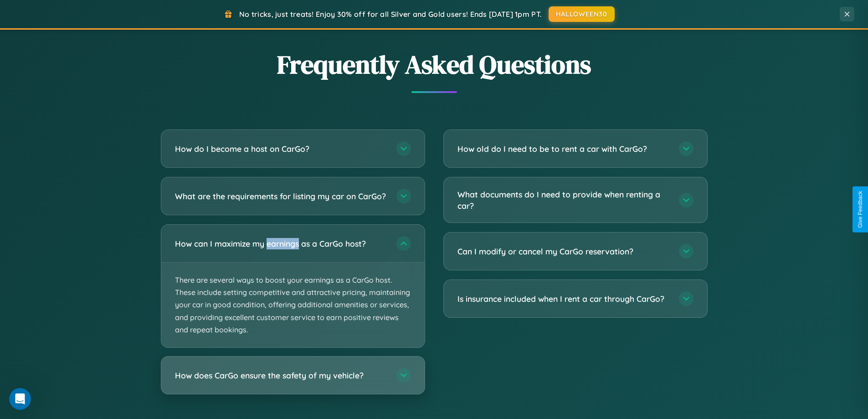 Image resolution: width=868 pixels, height=419 pixels. What do you see at coordinates (281, 375) in the screenshot?
I see `h3: How does CarGo ensure the safety of my vehicle?` at bounding box center [281, 375].